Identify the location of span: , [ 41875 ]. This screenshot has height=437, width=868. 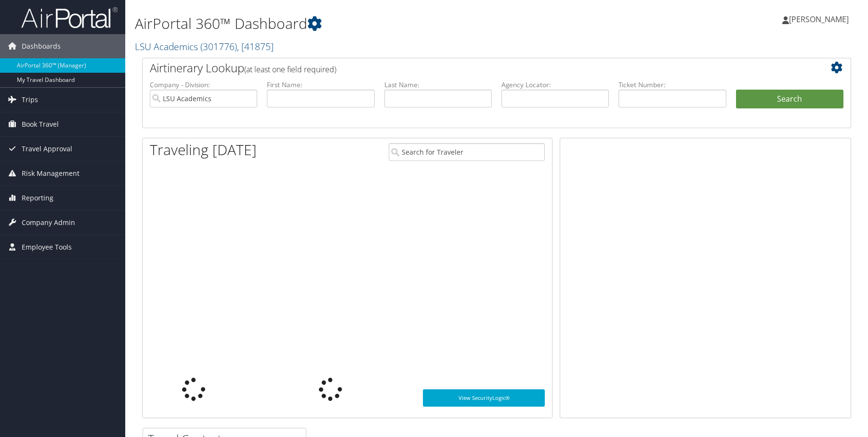
(256, 46).